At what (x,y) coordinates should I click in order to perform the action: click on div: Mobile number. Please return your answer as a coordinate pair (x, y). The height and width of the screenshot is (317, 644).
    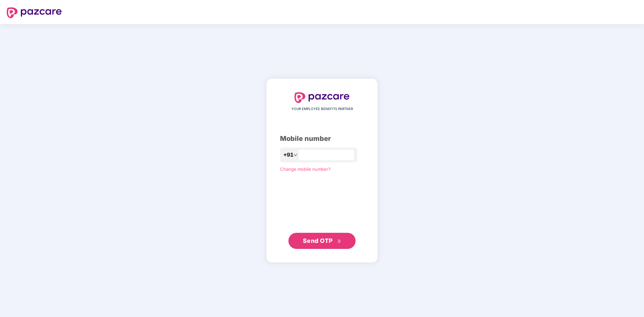
    Looking at the image, I should click on (322, 139).